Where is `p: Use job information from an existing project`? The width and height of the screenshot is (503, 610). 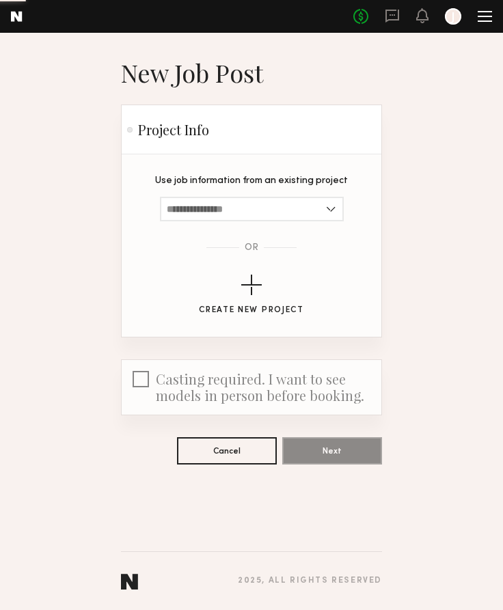
p: Use job information from an existing project is located at coordinates (251, 181).